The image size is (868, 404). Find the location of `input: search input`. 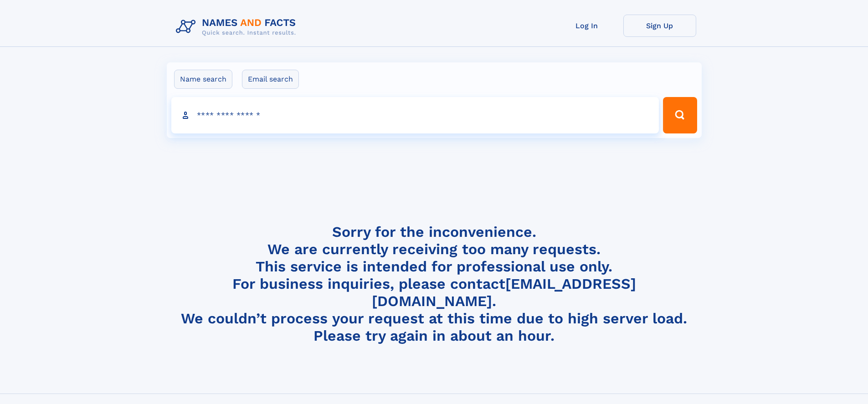

input: search input is located at coordinates (415, 116).